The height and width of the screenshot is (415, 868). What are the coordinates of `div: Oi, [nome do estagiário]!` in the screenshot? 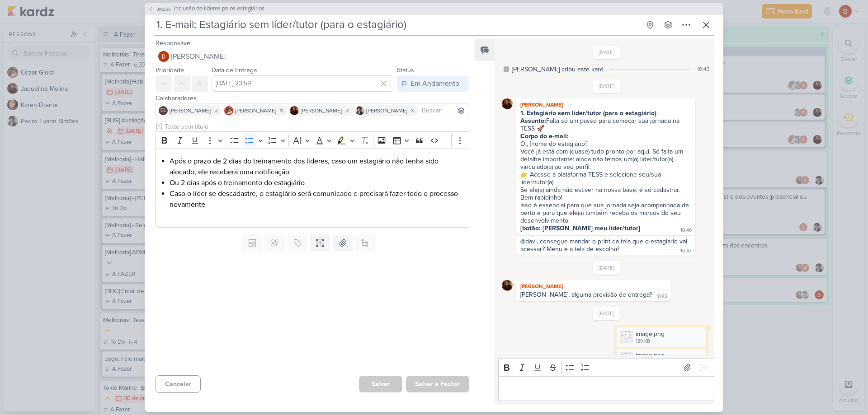 It's located at (606, 140).